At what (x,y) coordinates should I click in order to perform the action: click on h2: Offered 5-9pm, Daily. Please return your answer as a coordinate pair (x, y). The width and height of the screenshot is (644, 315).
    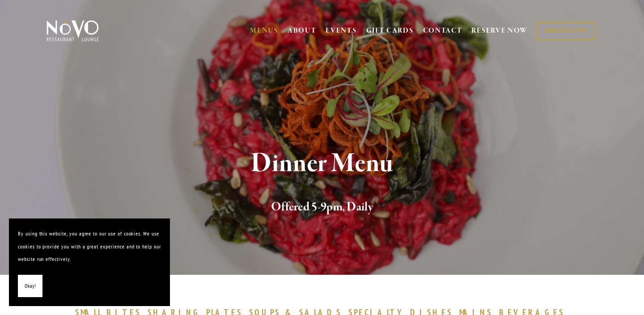
    Looking at the image, I should click on (322, 208).